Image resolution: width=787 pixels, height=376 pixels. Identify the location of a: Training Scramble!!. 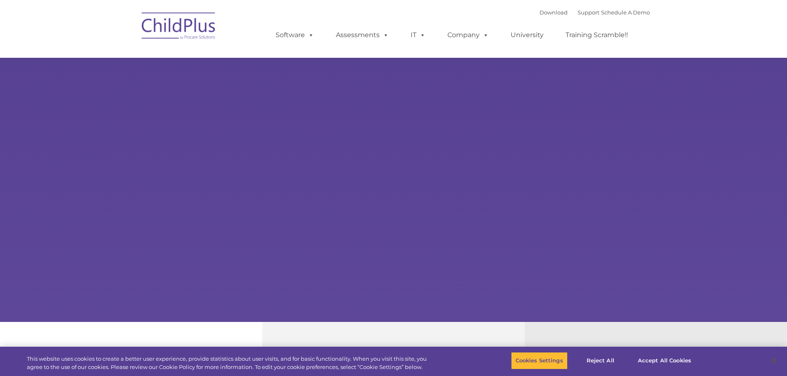
(596, 35).